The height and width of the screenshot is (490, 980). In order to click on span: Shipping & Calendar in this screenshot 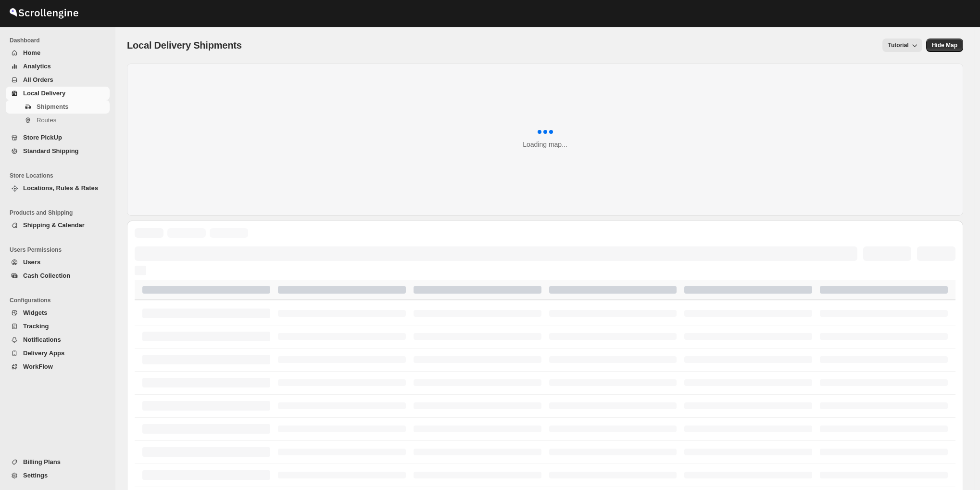, I will do `click(54, 225)`.